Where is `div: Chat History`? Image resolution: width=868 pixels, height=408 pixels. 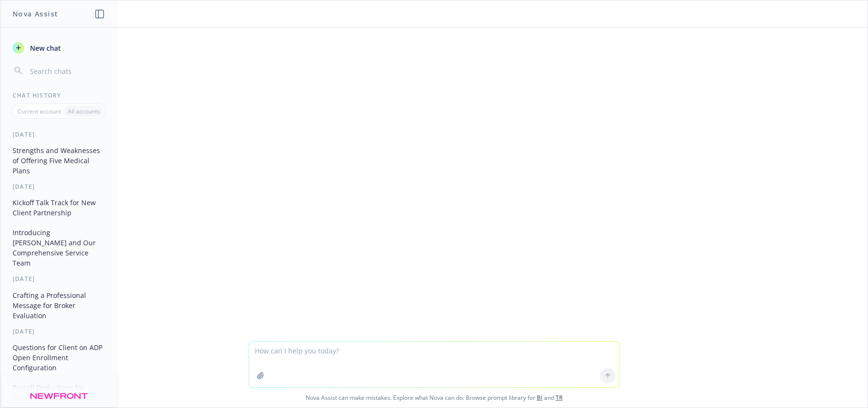 div: Chat History is located at coordinates (59, 95).